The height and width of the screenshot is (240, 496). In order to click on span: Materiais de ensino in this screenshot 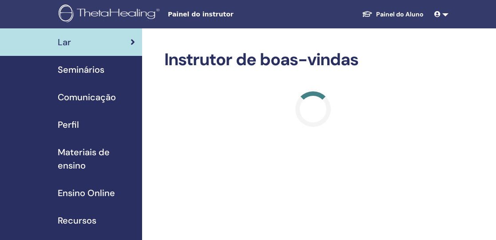, I will do `click(96, 159)`.